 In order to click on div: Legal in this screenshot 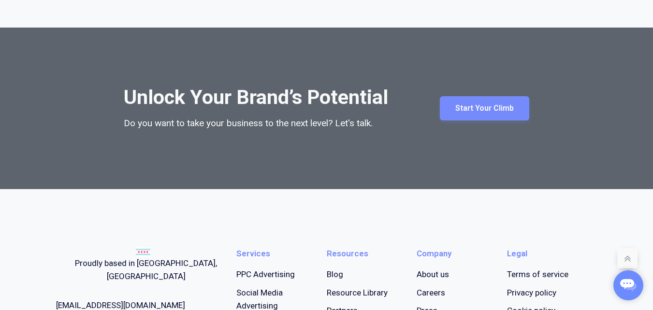, I will do `click(517, 253)`.